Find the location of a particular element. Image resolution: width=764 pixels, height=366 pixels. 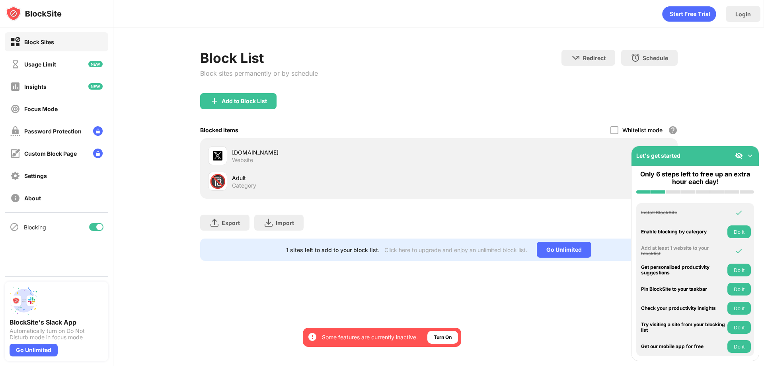

div: About is located at coordinates (33, 198).